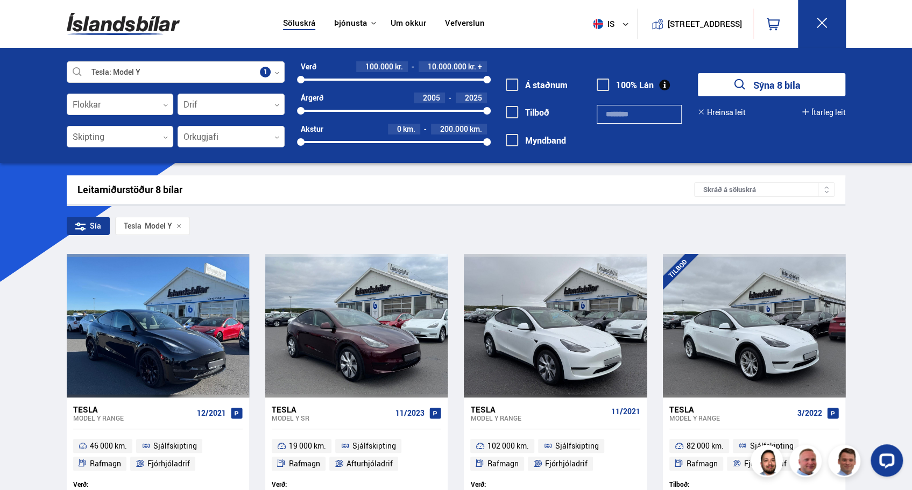 The width and height of the screenshot is (912, 490). I want to click on div: Skráð á söluskrá, so click(764, 189).